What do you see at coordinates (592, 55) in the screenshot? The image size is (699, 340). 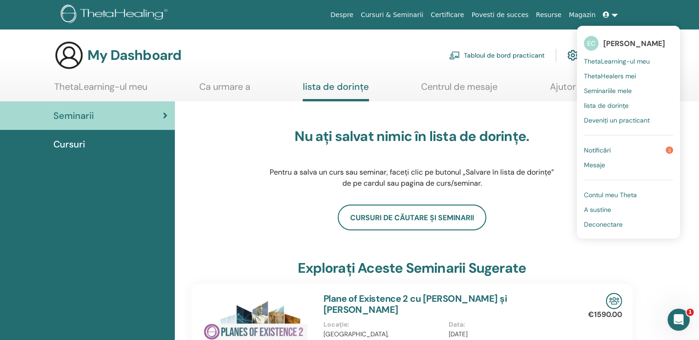 I see `a: Contul meu` at bounding box center [592, 55].